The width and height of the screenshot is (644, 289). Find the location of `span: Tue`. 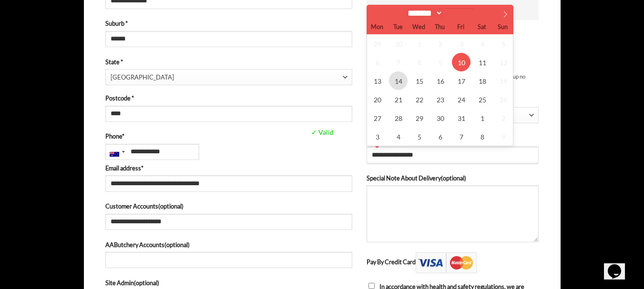

span: Tue is located at coordinates (398, 27).